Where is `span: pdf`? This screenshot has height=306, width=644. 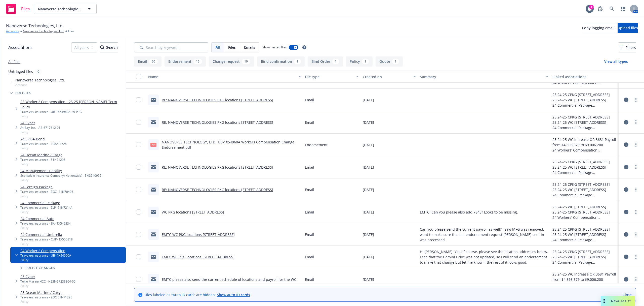 span: pdf is located at coordinates (154, 145).